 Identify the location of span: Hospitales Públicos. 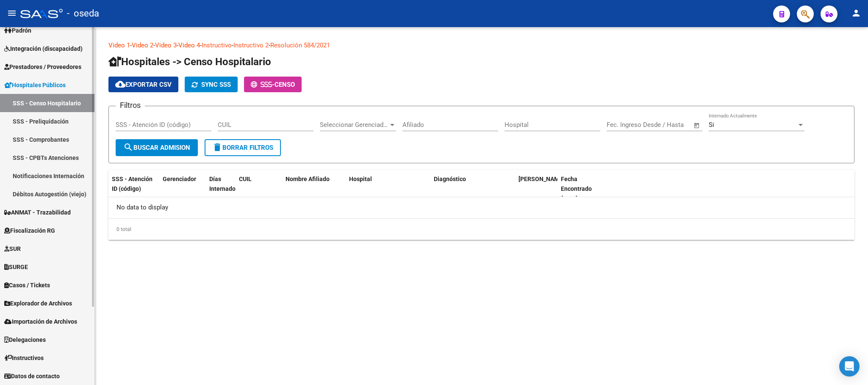
(34, 85).